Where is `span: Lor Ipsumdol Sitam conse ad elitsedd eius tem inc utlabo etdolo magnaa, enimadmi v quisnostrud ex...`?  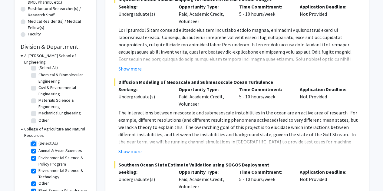
span: Lor Ipsumdol Sitam conse ad elitsedd eius tem inc utlabo etdolo magnaa, enimadmi v quisnostrud ex... is located at coordinates (238, 63).